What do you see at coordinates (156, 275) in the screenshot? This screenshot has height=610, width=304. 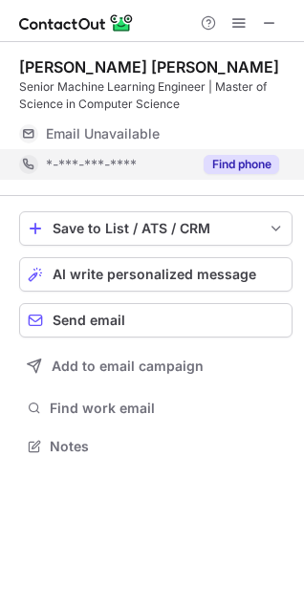 I see `button: AI write personalized message` at bounding box center [156, 275].